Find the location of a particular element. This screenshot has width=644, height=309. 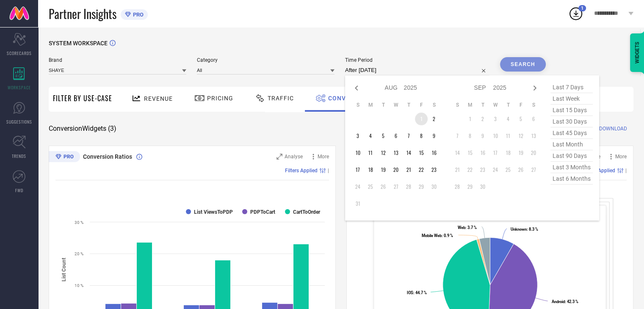

td: Sun Sep 14 2025 is located at coordinates (458, 153).